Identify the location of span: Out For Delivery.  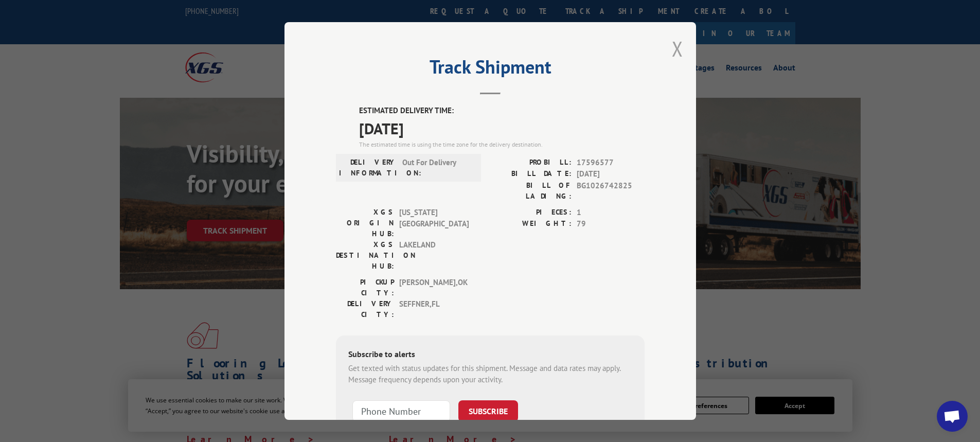
(437, 168).